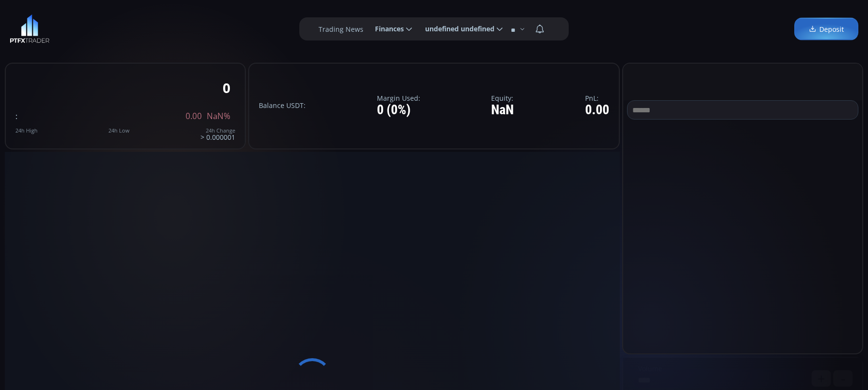  What do you see at coordinates (226, 88) in the screenshot?
I see `div: 0` at bounding box center [226, 88].